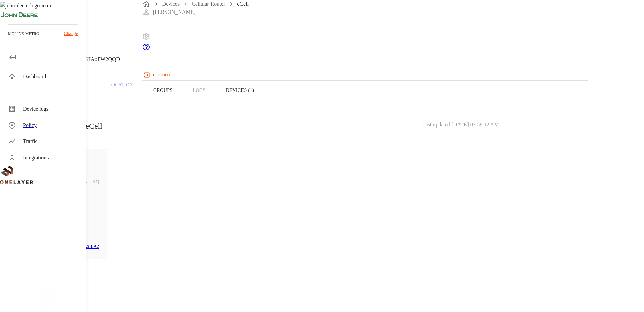 This screenshot has width=644, height=312. I want to click on button: Groups, so click(163, 90).